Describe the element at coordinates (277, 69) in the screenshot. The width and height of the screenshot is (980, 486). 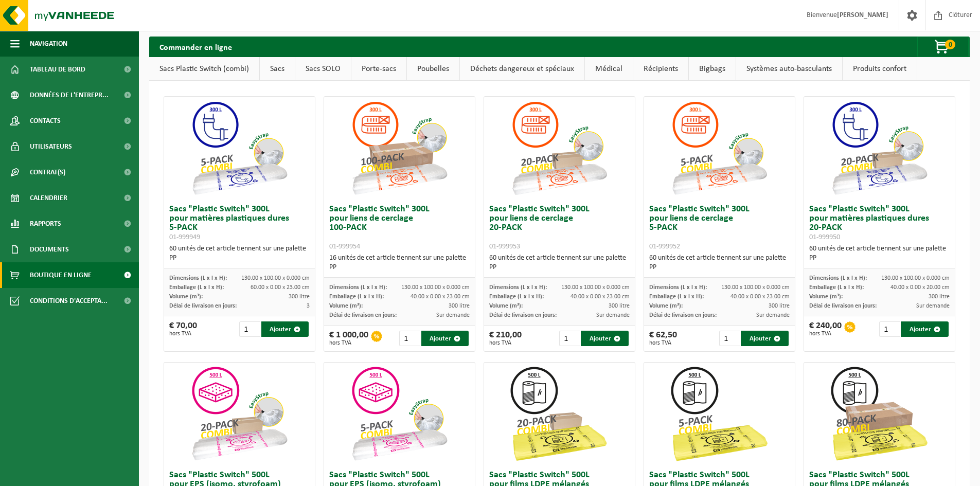
I see `a: Sacs` at that location.